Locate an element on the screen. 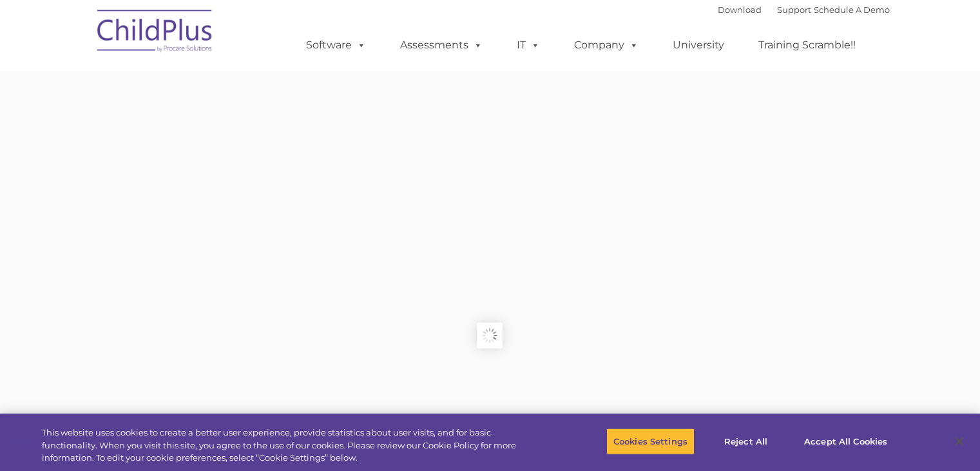 The image size is (980, 471). button: Accept All Cookies is located at coordinates (846, 441).